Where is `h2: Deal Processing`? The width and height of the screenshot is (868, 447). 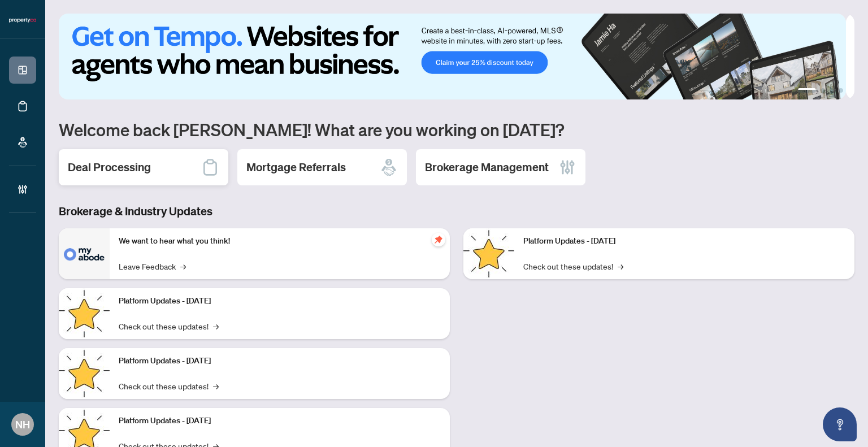
h2: Deal Processing is located at coordinates (109, 167).